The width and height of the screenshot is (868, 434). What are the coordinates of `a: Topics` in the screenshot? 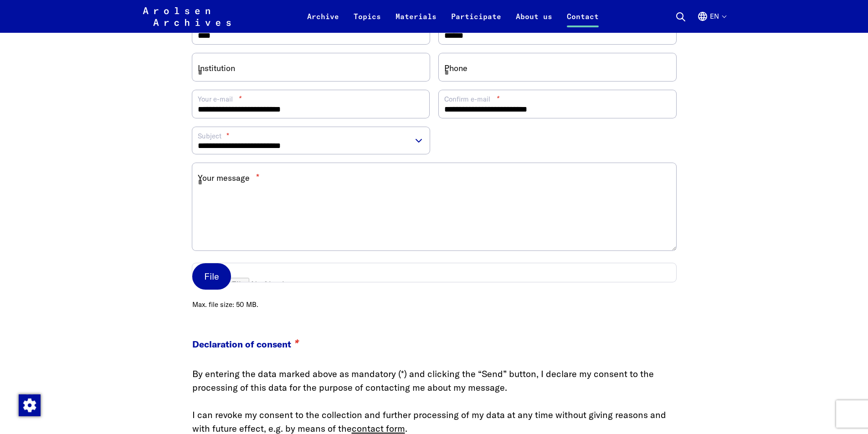 It's located at (367, 22).